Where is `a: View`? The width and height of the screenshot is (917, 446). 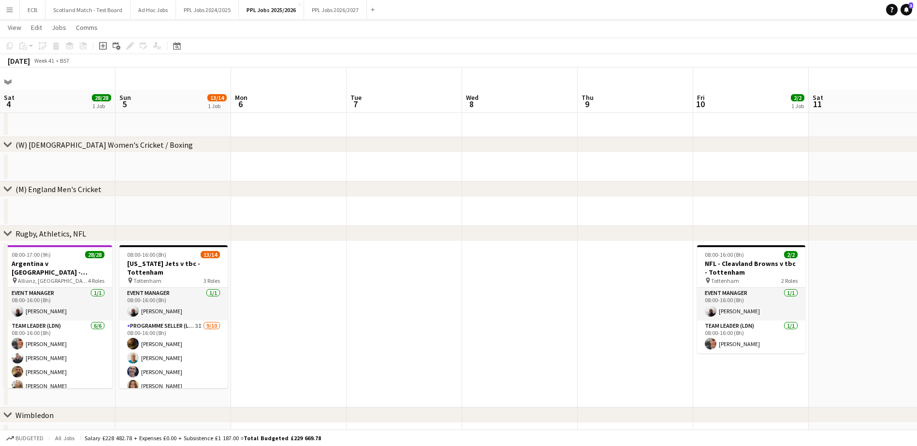 a: View is located at coordinates (14, 28).